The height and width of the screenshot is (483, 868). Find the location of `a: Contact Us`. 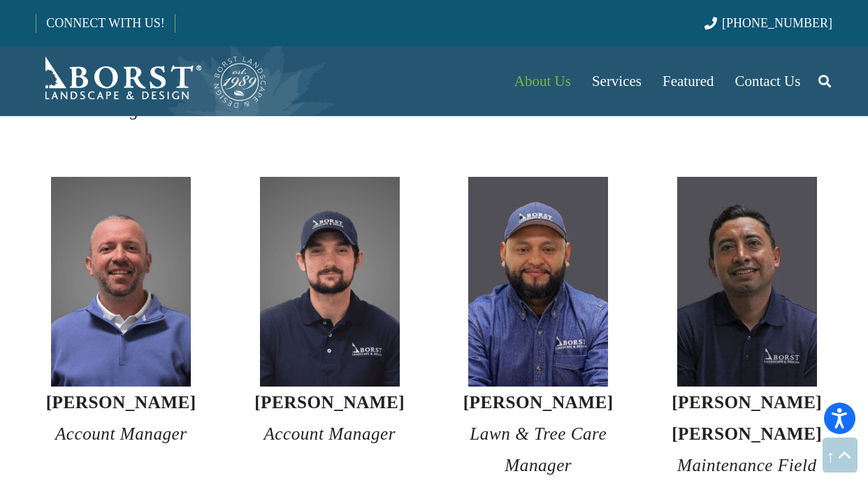

a: Contact Us is located at coordinates (768, 81).